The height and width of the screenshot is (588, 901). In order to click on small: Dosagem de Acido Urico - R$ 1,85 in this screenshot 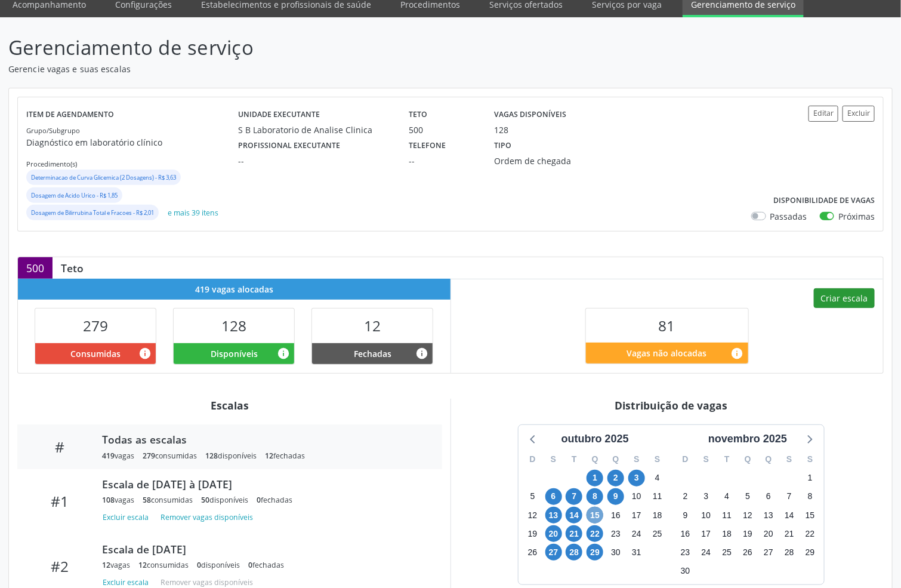, I will do `click(74, 195)`.